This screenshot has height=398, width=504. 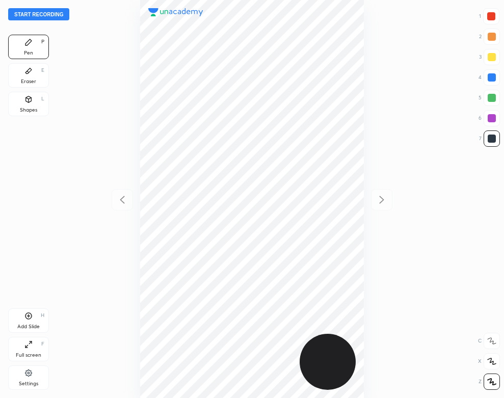 What do you see at coordinates (489, 16) in the screenshot?
I see `div: 1` at bounding box center [489, 16].